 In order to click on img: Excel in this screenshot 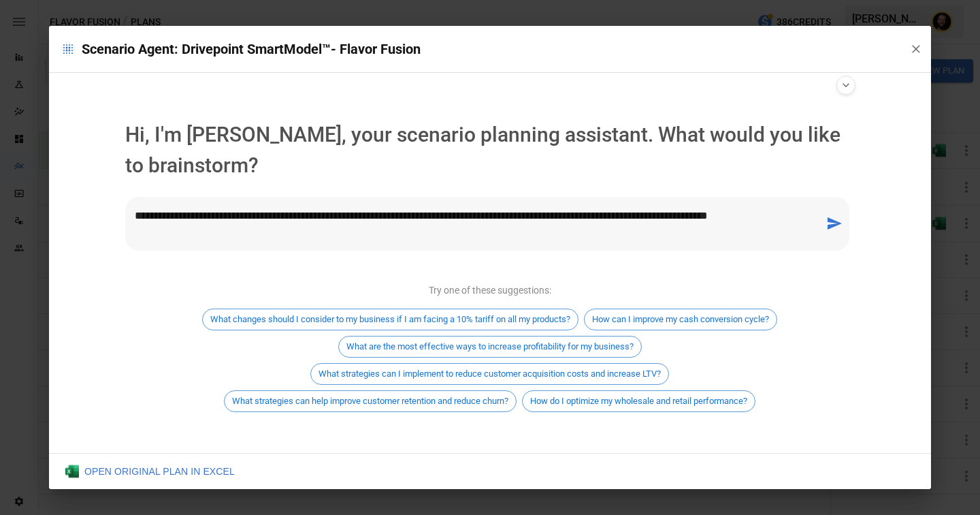, I will do `click(72, 471)`.